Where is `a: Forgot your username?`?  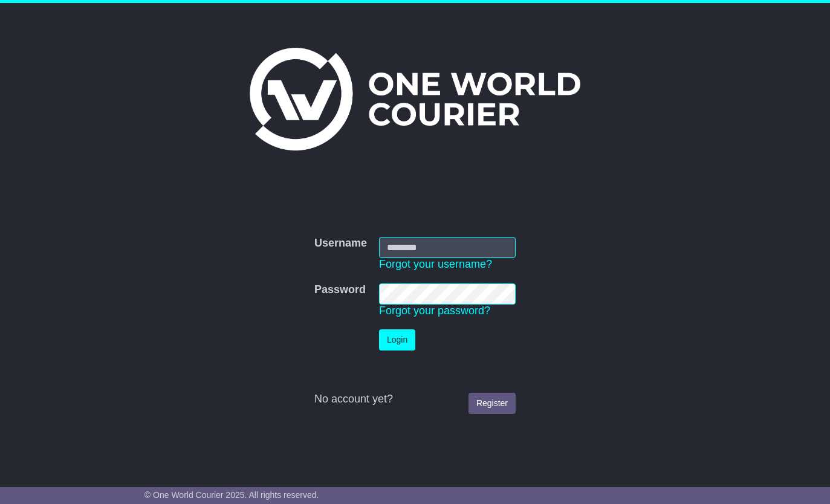 a: Forgot your username? is located at coordinates (435, 264).